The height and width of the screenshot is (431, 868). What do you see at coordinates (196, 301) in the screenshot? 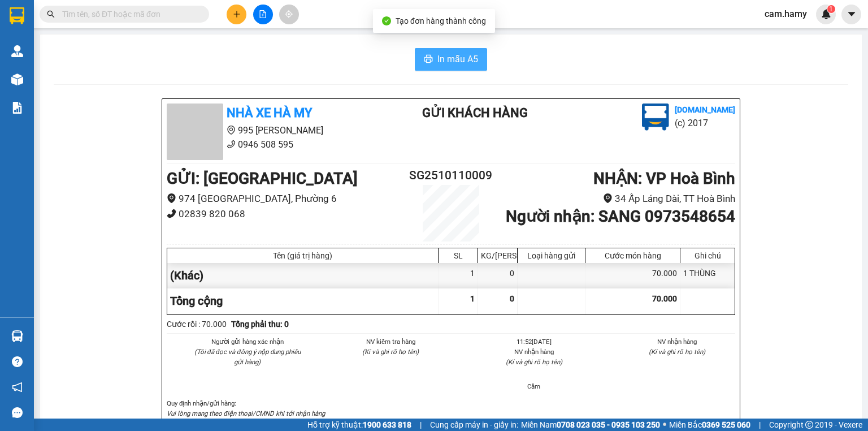
I see `span: Tổng cộng` at bounding box center [196, 301].